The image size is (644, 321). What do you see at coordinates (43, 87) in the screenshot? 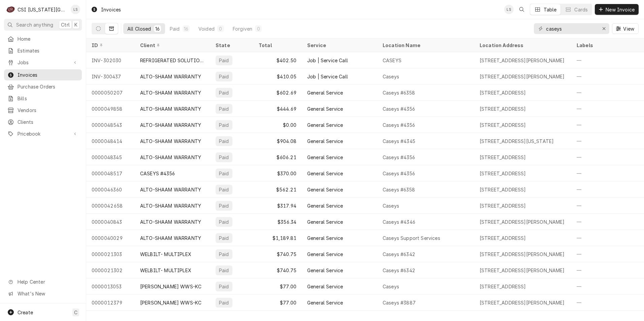
I see `a: Purchase Orders` at bounding box center [43, 87].